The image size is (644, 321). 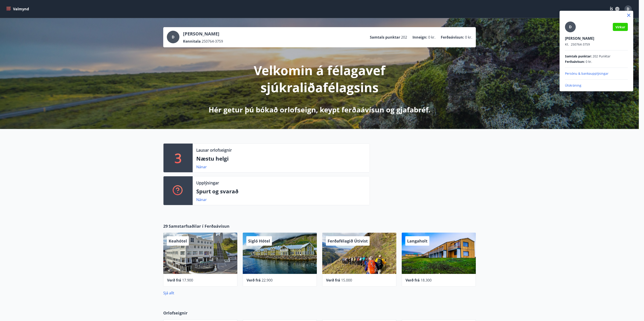 What do you see at coordinates (596, 44) in the screenshot?
I see `p: 250764-3759` at bounding box center [596, 44].